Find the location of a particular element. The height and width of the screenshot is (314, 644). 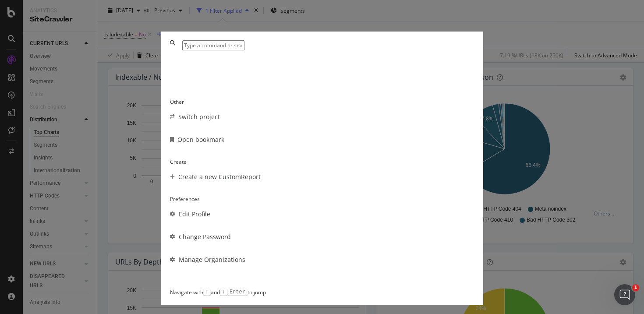

div: Switch project is located at coordinates (199, 117).